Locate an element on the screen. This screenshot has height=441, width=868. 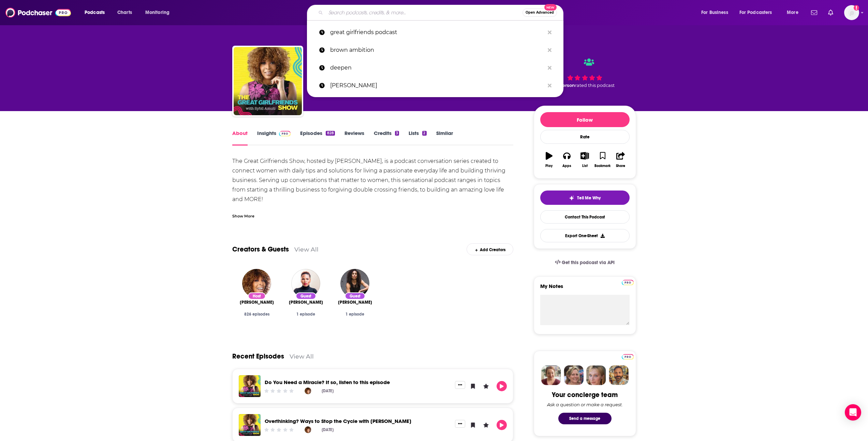
img: tell me why sparkle is located at coordinates (571, 198).